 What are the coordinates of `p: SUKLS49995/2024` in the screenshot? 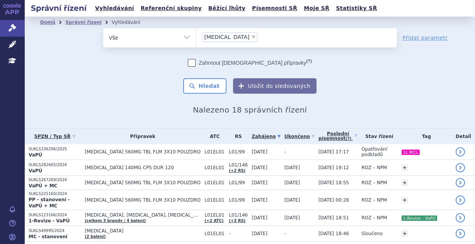 It's located at (54, 231).